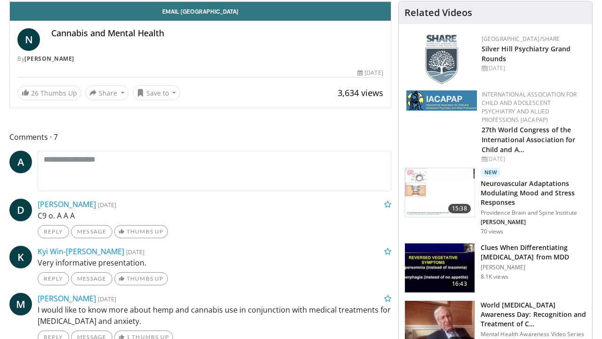  I want to click on a: International Association for Child and Adolescent Psychiatry and Allied Professions (IACAPAP), so click(529, 107).